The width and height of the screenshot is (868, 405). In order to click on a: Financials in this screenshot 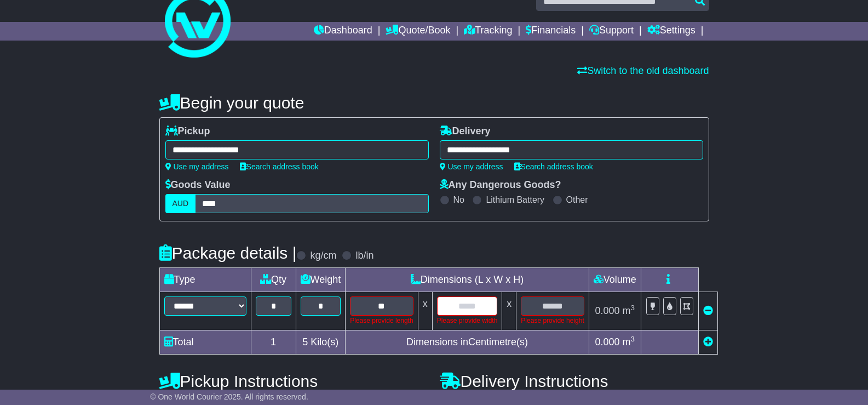, I will do `click(550, 31)`.